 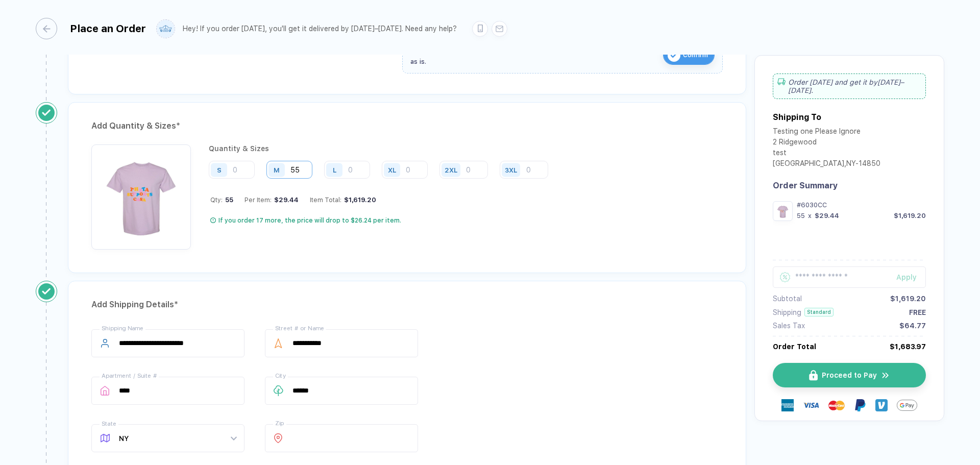 I want to click on div: Standard, so click(x=818, y=312).